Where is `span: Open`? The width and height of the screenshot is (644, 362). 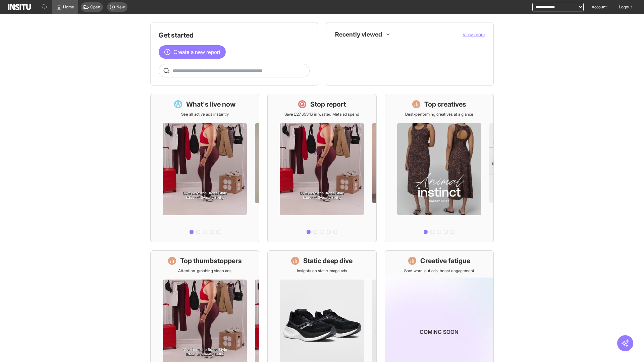 span: Open is located at coordinates (95, 7).